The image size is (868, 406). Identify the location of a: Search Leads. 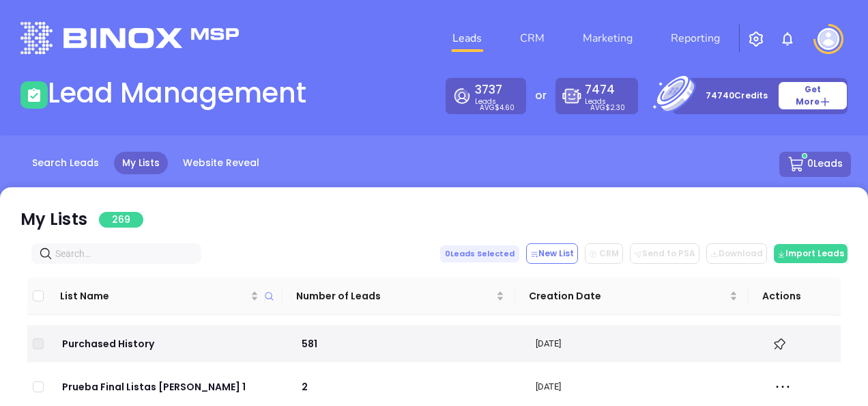
(66, 162).